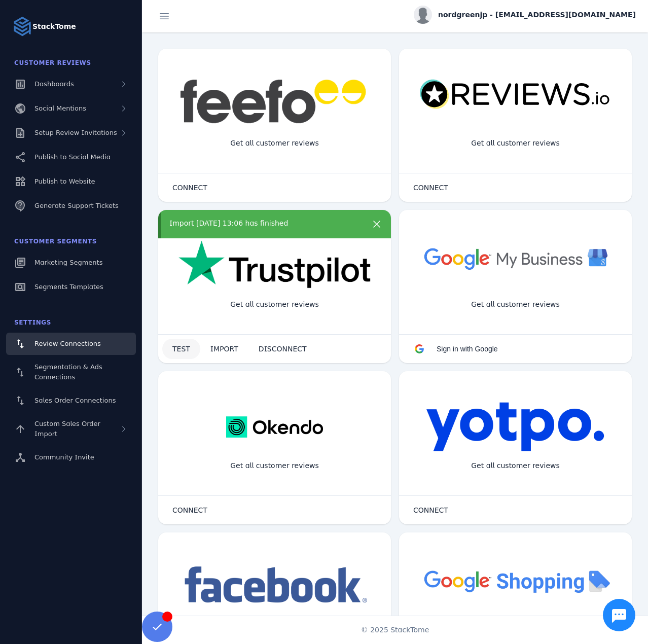 This screenshot has height=644, width=648. Describe the element at coordinates (71, 344) in the screenshot. I see `a: Review Connections` at that location.